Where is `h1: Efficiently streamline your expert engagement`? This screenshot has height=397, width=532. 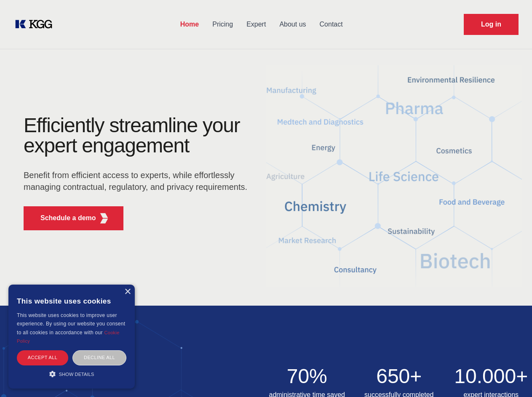 h1: Efficiently streamline your expert engagement is located at coordinates (138, 136).